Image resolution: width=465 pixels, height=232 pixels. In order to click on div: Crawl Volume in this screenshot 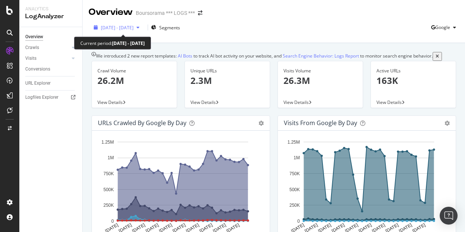, I will do `click(134, 71)`.